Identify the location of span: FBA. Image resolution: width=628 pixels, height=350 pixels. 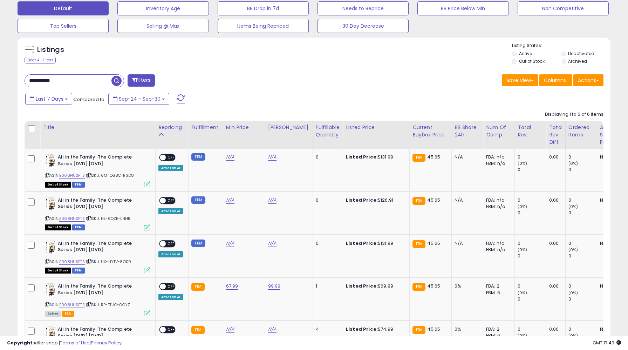
(68, 313).